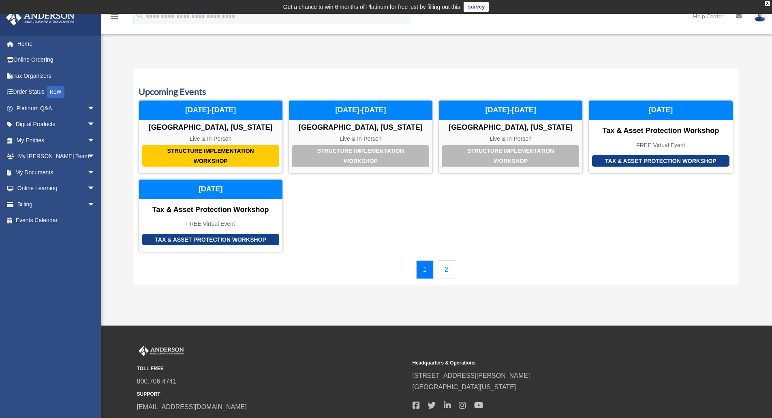 This screenshot has width=772, height=418. What do you see at coordinates (476, 7) in the screenshot?
I see `a: survey` at bounding box center [476, 7].